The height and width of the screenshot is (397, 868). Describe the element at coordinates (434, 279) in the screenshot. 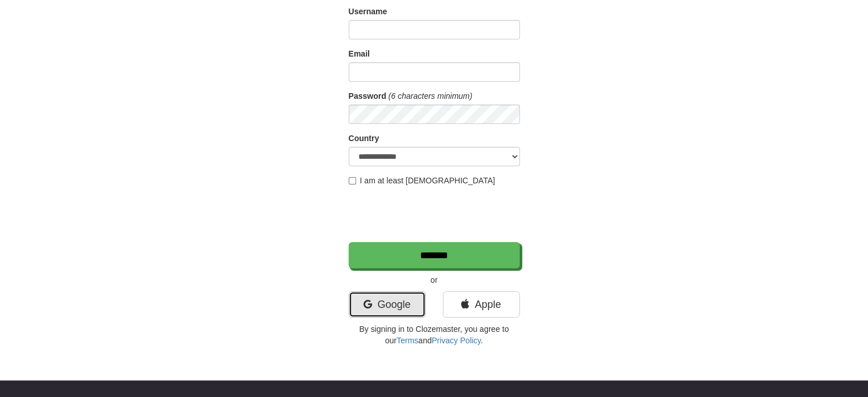

I see `p: or` at that location.